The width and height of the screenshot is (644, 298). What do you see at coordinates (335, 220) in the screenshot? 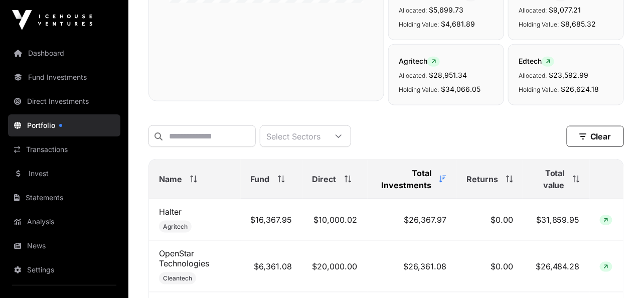
I see `td: $10,000.02` at bounding box center [335, 220].